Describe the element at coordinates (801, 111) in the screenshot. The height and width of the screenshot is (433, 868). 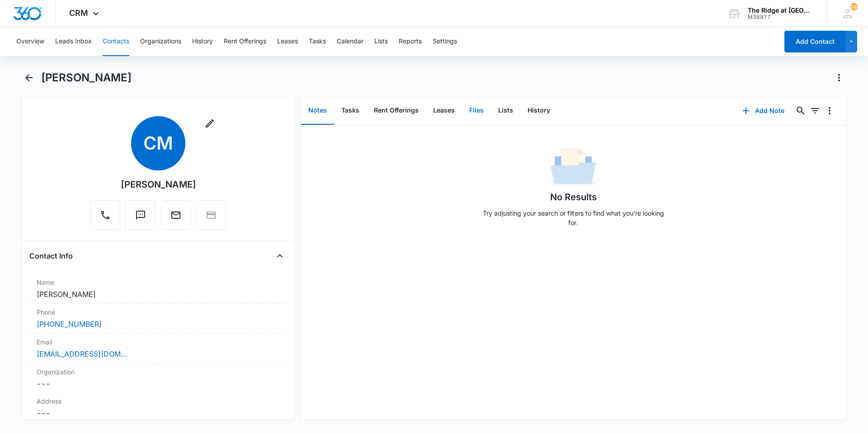
I see `button: Search...` at that location.